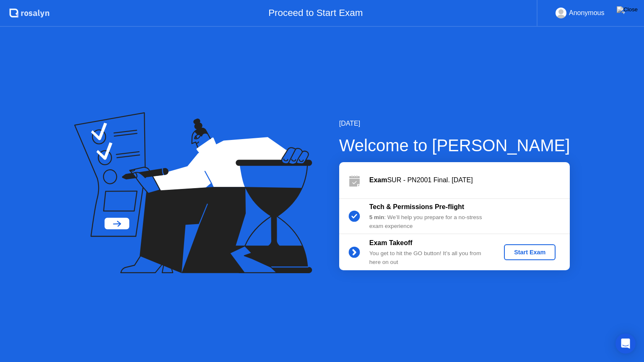 Image resolution: width=644 pixels, height=362 pixels. I want to click on div: : We’ll help you prepare for a no-stress exam experience, so click(430, 222).